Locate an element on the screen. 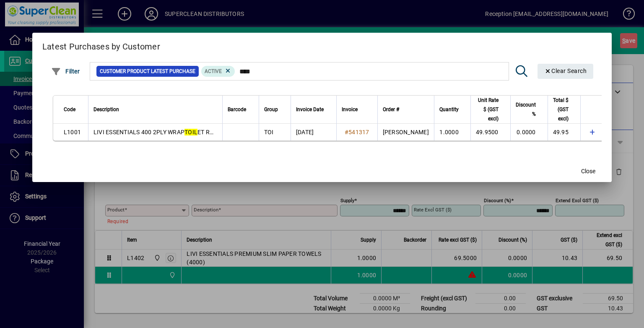  span: LIVI ESSENTIALS 400 2PLY WRAP ET ROLL (48) is located at coordinates (163, 132).